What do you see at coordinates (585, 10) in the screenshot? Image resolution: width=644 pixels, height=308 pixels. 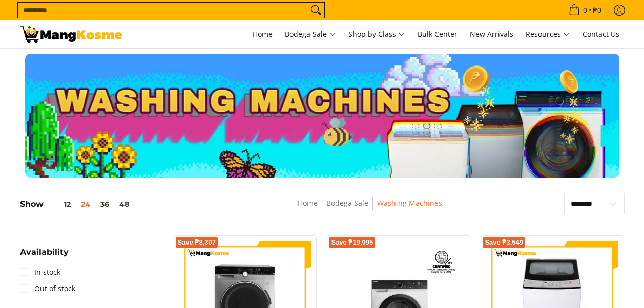 I see `span: 0` at bounding box center [585, 10].